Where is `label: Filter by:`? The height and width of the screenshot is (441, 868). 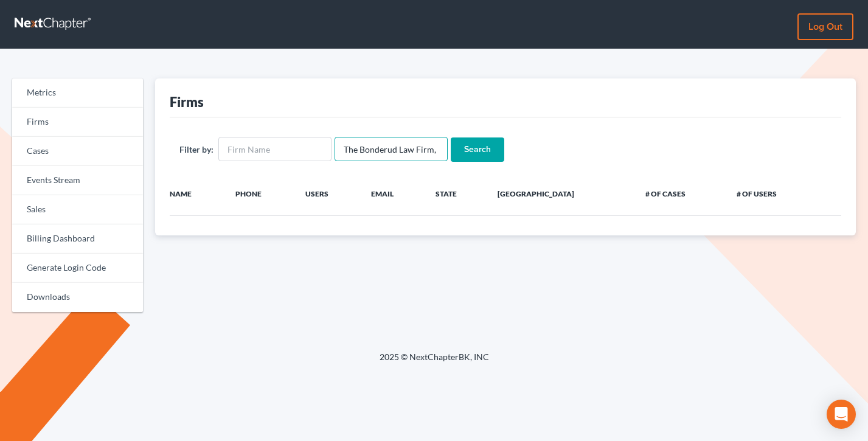 label: Filter by: is located at coordinates (196, 149).